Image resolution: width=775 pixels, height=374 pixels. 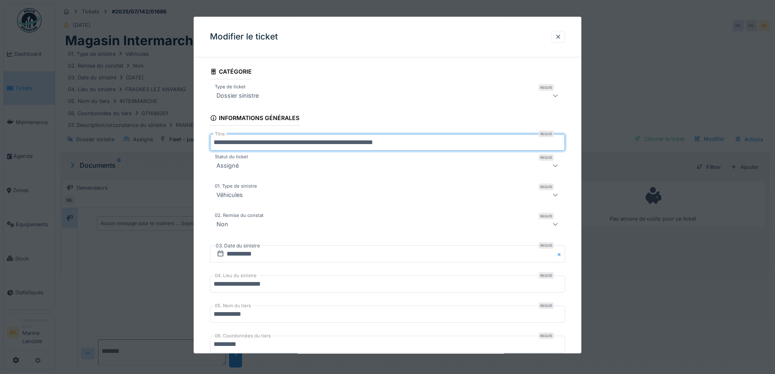 What do you see at coordinates (231, 157) in the screenshot?
I see `label: Statut du ticket` at bounding box center [231, 157].